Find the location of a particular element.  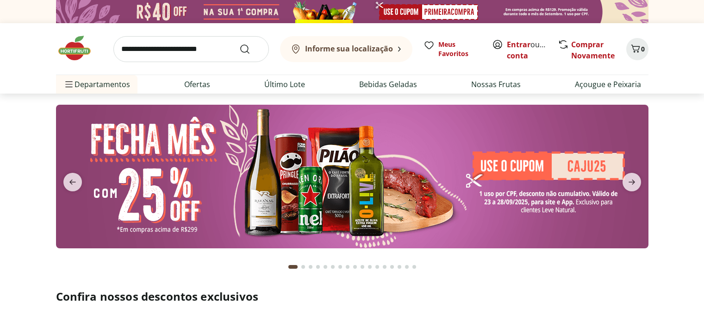

a: Entrar is located at coordinates (518, 44).